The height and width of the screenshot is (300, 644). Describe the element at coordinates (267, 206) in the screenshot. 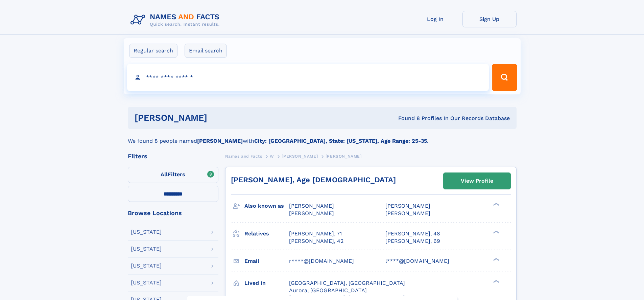

I see `h3: Also known as` at that location.